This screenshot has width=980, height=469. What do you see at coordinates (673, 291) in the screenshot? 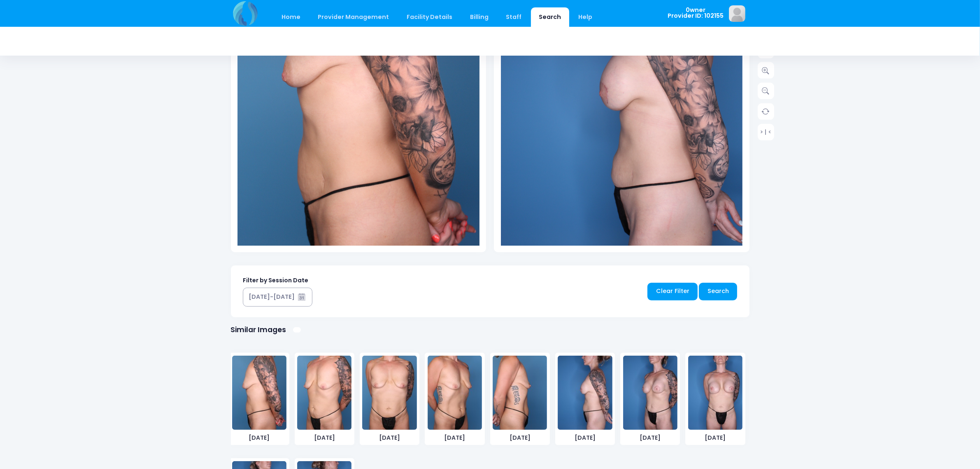
I see `a: Clear Filter` at bounding box center [673, 291].